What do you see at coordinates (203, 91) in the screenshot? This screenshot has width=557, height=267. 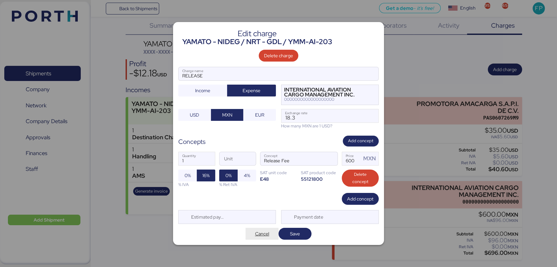 I see `span: Income` at bounding box center [203, 91].